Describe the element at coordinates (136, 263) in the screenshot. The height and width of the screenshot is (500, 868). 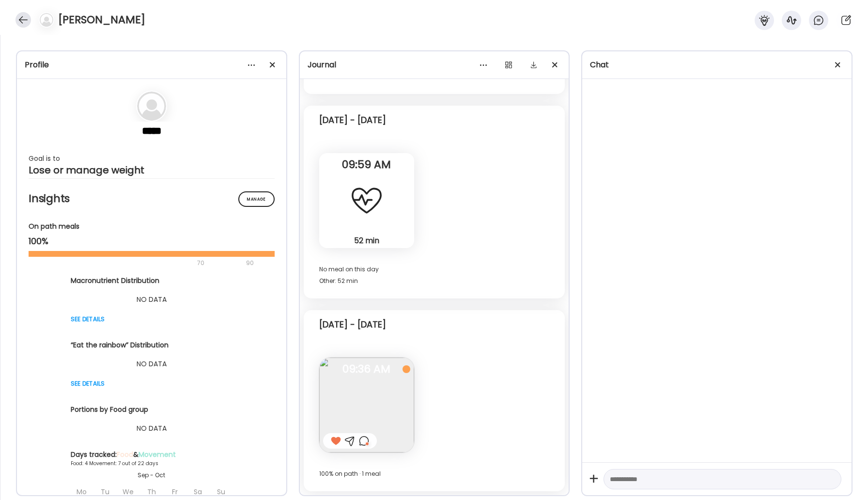
I see `div: 70` at that location.